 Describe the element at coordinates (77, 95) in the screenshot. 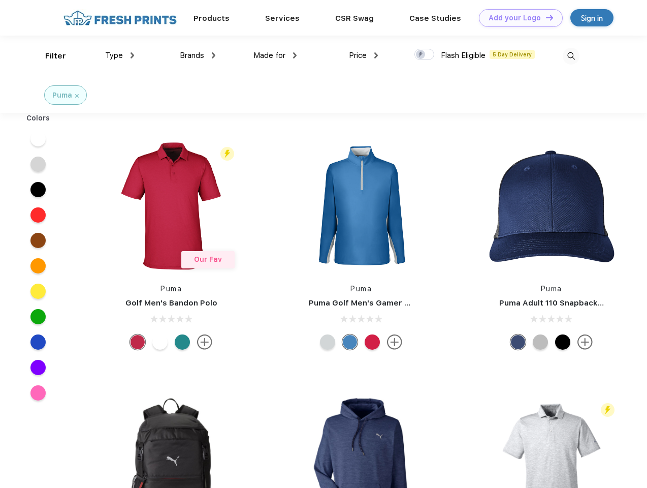

I see `img: filter_cancel.svg` at that location.